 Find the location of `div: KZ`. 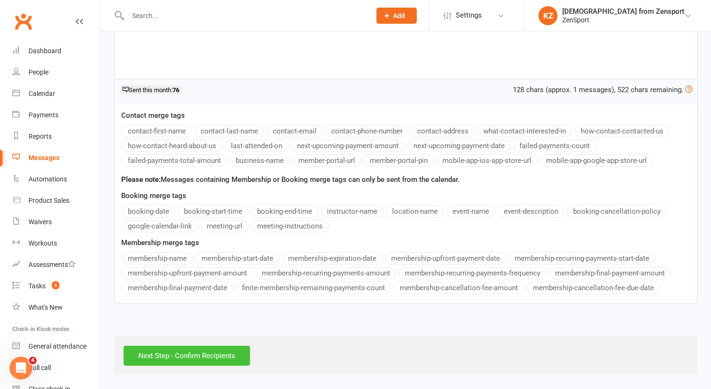

div: KZ is located at coordinates (548, 16).